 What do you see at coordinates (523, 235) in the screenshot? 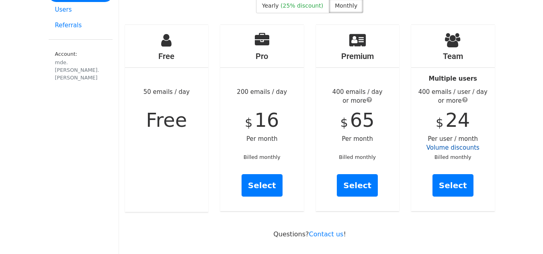
I see `div: Widget de chat` at bounding box center [523, 235].